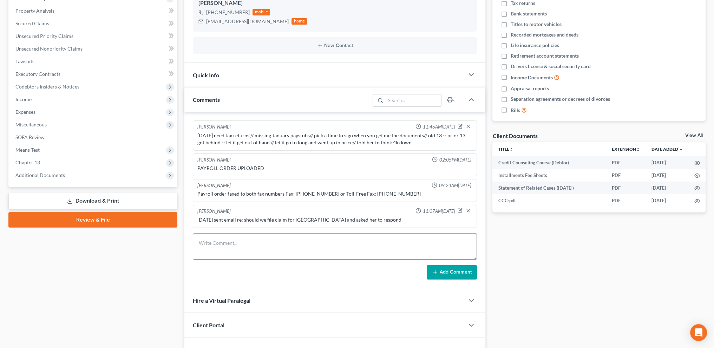 The width and height of the screenshot is (714, 348). I want to click on span: Means Test, so click(27, 150).